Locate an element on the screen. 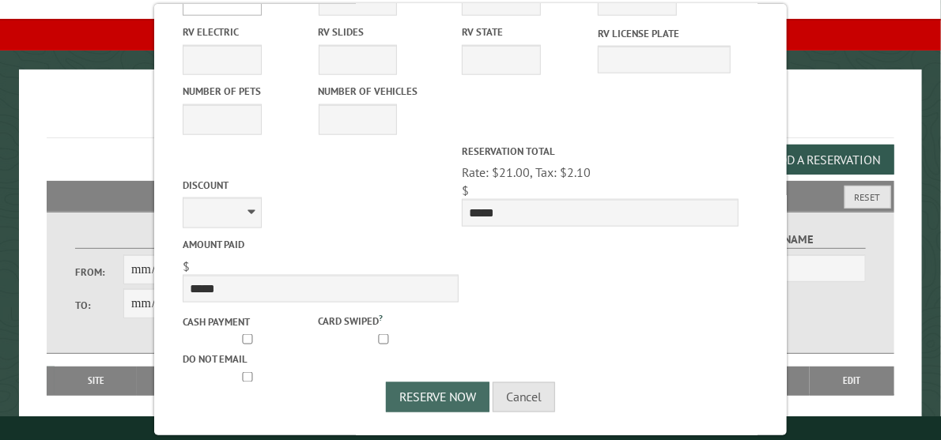  h1: Reservations is located at coordinates (470, 116).